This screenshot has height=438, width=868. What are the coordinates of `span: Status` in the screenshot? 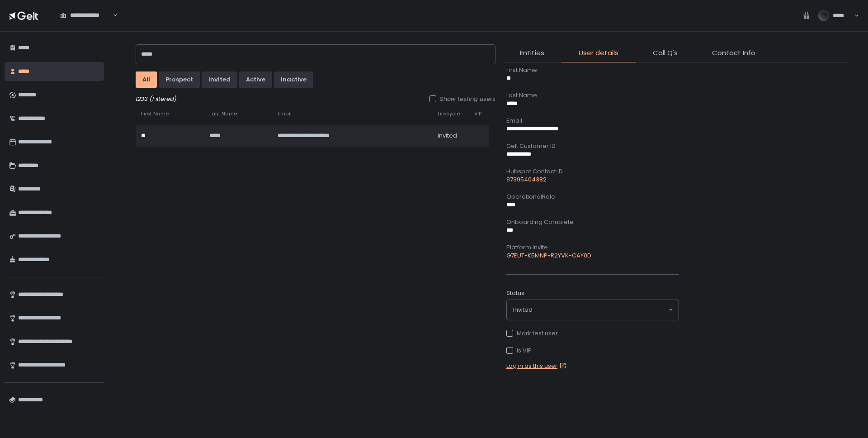 It's located at (515, 293).